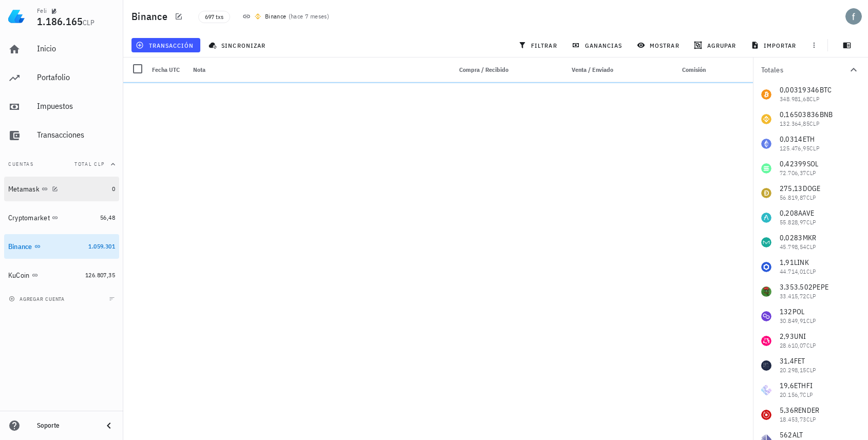  I want to click on a: Inicio, so click(61, 49).